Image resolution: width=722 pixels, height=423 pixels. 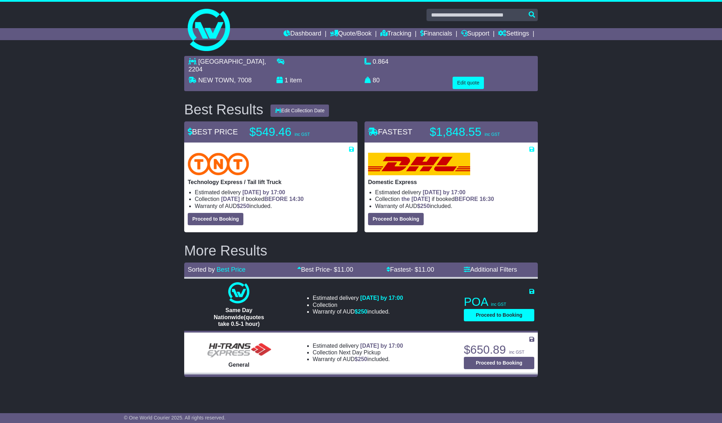 What do you see at coordinates (224, 109) in the screenshot?
I see `div: Best Results` at bounding box center [224, 109].